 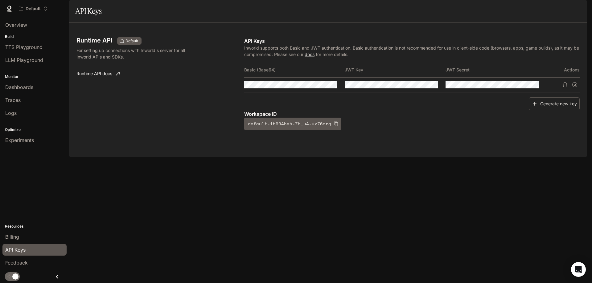 What do you see at coordinates (310, 54) in the screenshot?
I see `a: docs` at bounding box center [310, 54].